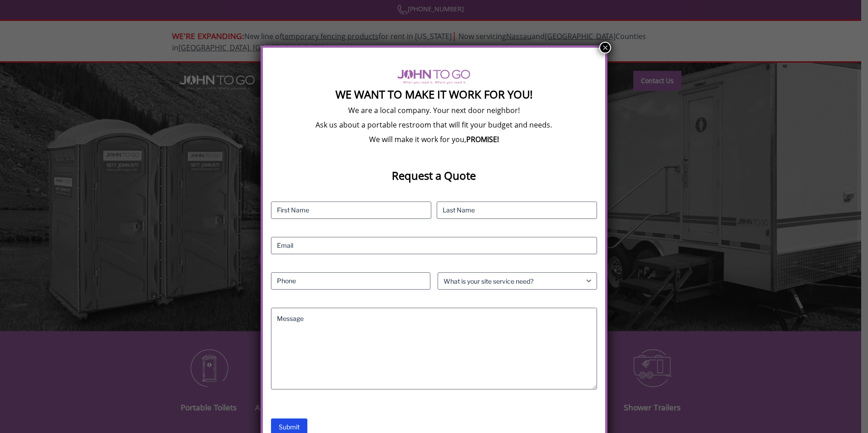 This screenshot has width=868, height=433. What do you see at coordinates (434, 110) in the screenshot?
I see `p: We are a local company. Your next door neighbor!` at bounding box center [434, 110].